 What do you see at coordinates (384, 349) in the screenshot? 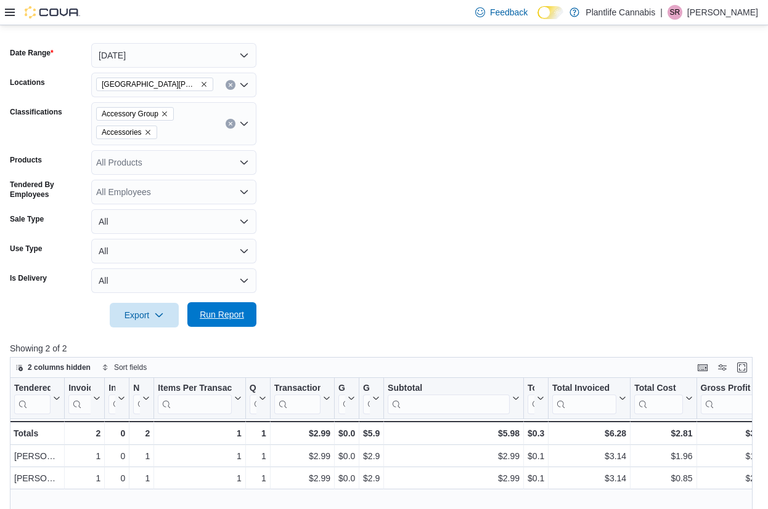
I see `p: Showing 2 of 2` at bounding box center [384, 349].